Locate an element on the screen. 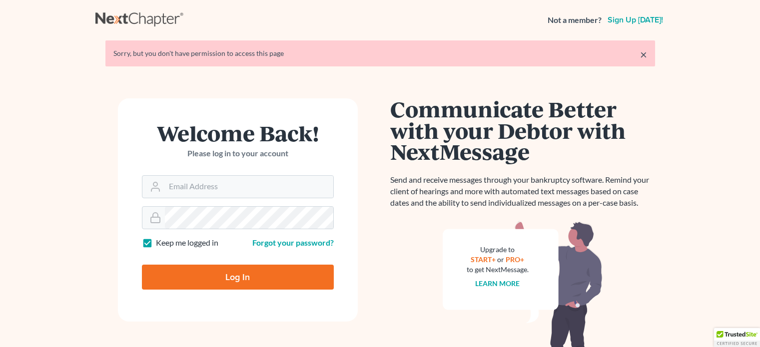 The image size is (760, 347). label: Keep me logged in is located at coordinates (187, 243).